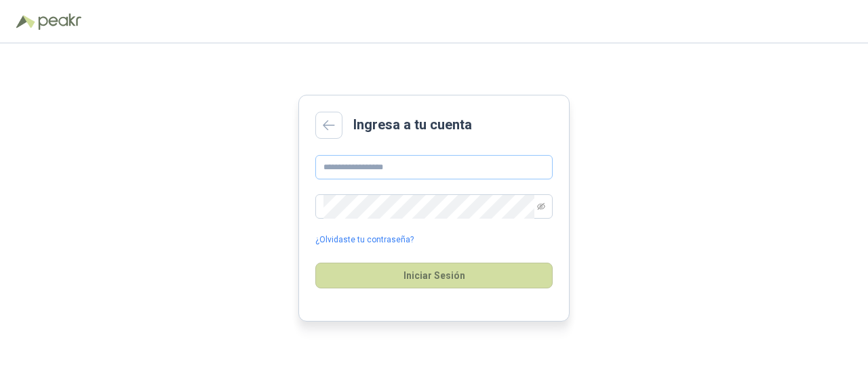  Describe the element at coordinates (434, 276) in the screenshot. I see `button: Iniciar Sesión` at that location.